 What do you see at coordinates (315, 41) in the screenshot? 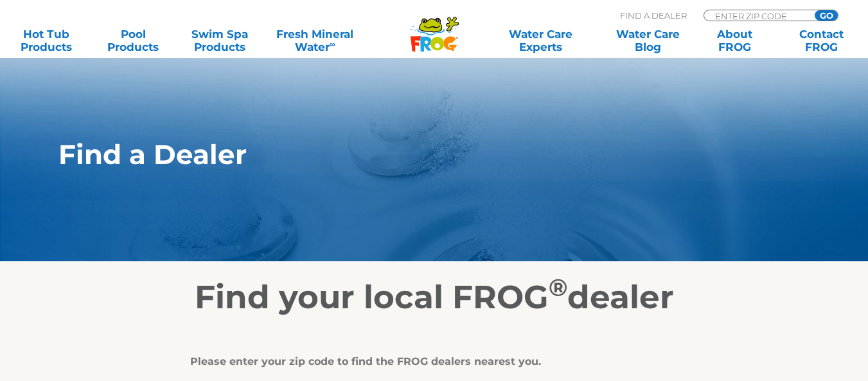
I see `a: Fresh MineralWater∞` at bounding box center [315, 41].